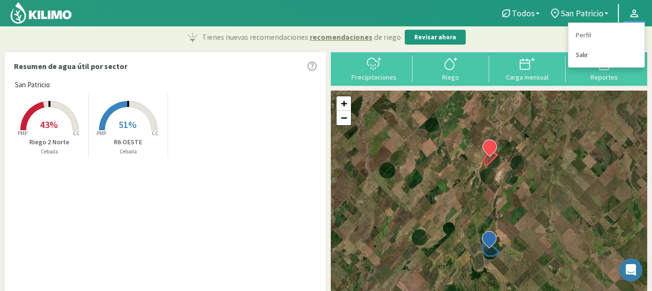  Describe the element at coordinates (341, 37) in the screenshot. I see `span: recomendaciones` at that location.